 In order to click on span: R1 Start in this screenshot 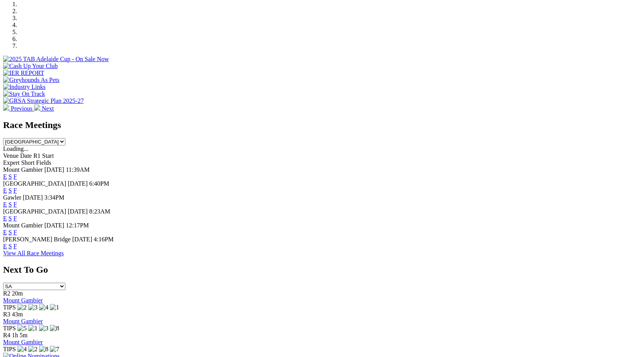, I will do `click(44, 155)`.